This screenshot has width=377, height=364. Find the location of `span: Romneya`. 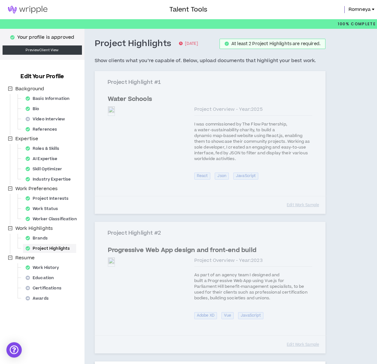

span: Romneya is located at coordinates (360, 10).